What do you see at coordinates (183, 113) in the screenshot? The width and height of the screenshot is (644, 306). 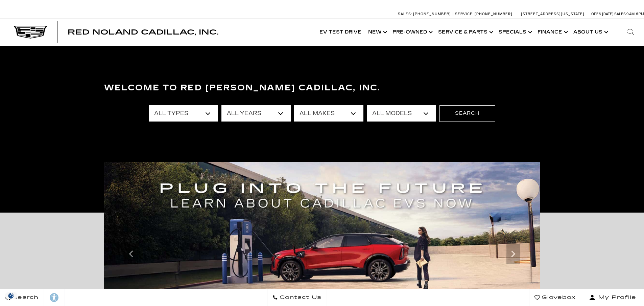 I see `select: Filter by type` at bounding box center [183, 113].